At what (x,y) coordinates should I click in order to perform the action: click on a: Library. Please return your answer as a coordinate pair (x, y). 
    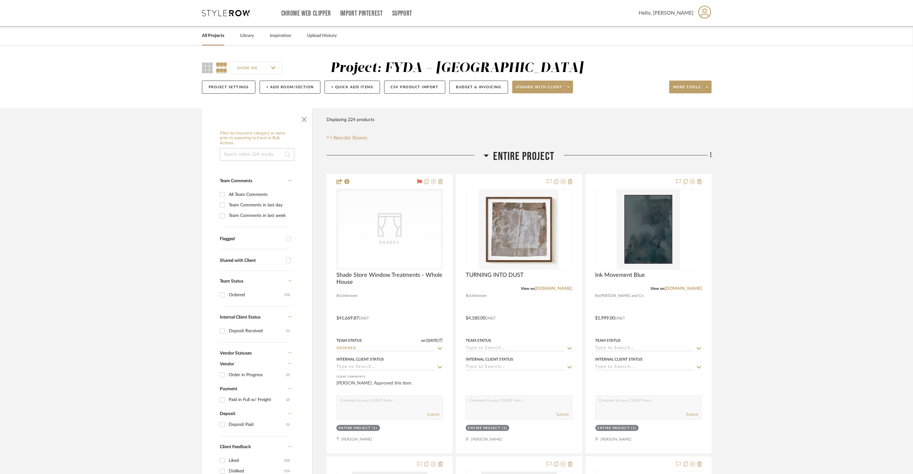
    Looking at the image, I should click on (247, 36).